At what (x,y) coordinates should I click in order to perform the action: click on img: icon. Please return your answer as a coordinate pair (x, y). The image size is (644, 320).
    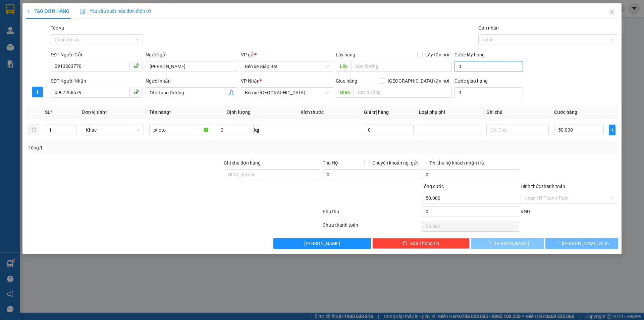
    Looking at the image, I should click on (83, 11).